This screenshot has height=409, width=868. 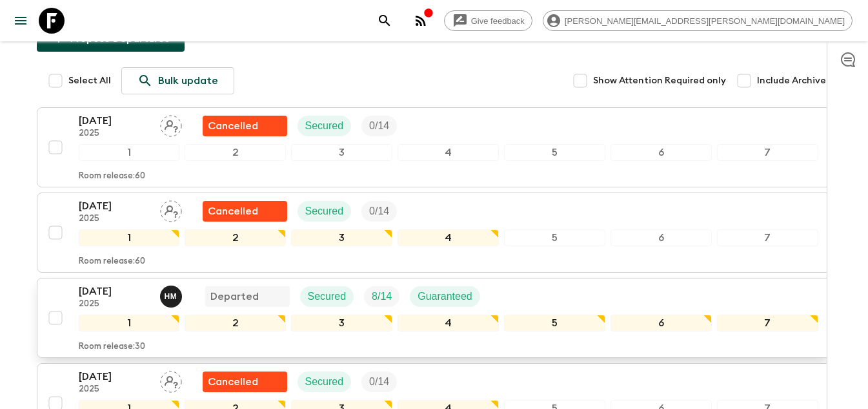 I want to click on button: menu, so click(x=21, y=21).